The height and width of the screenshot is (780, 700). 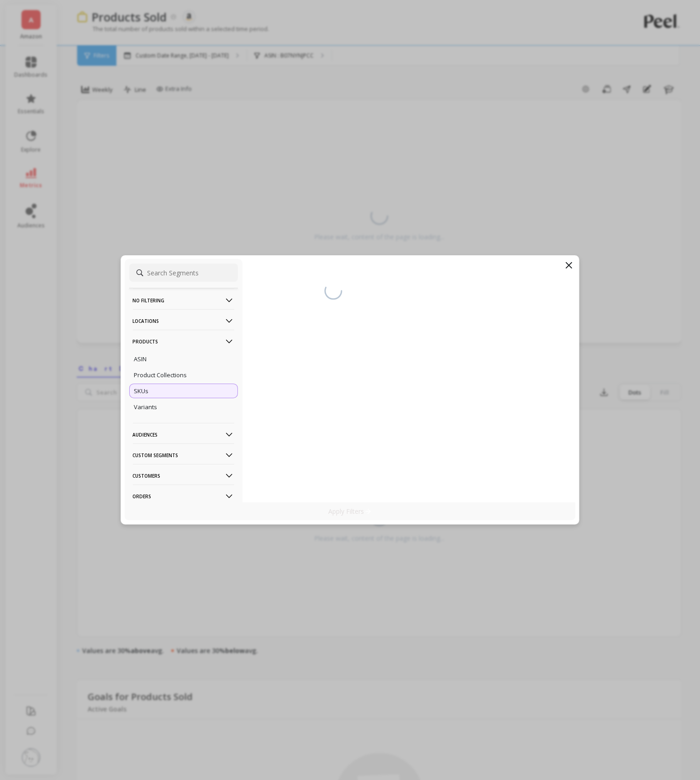 What do you see at coordinates (184, 273) in the screenshot?
I see `input: Search Segments` at bounding box center [184, 273].